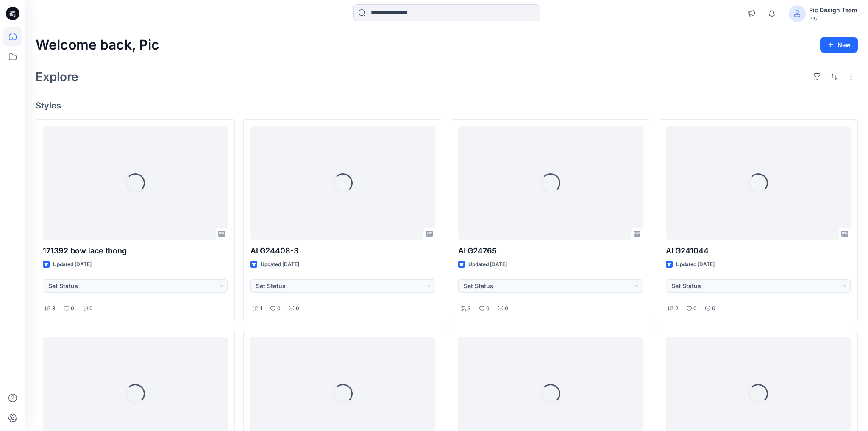 This screenshot has width=868, height=431. I want to click on div: PIC, so click(833, 18).